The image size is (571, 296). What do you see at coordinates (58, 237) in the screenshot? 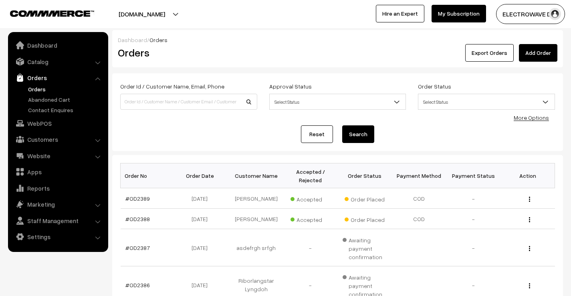
I see `a: Settings` at bounding box center [58, 237].